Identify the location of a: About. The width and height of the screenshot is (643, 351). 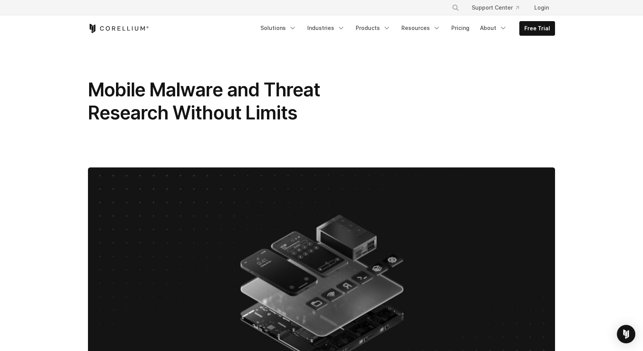
(494, 28).